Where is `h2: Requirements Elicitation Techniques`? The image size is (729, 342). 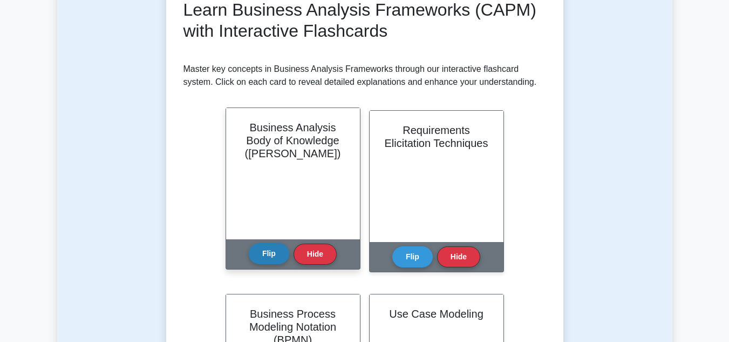
h2: Requirements Elicitation Techniques is located at coordinates (437, 137).